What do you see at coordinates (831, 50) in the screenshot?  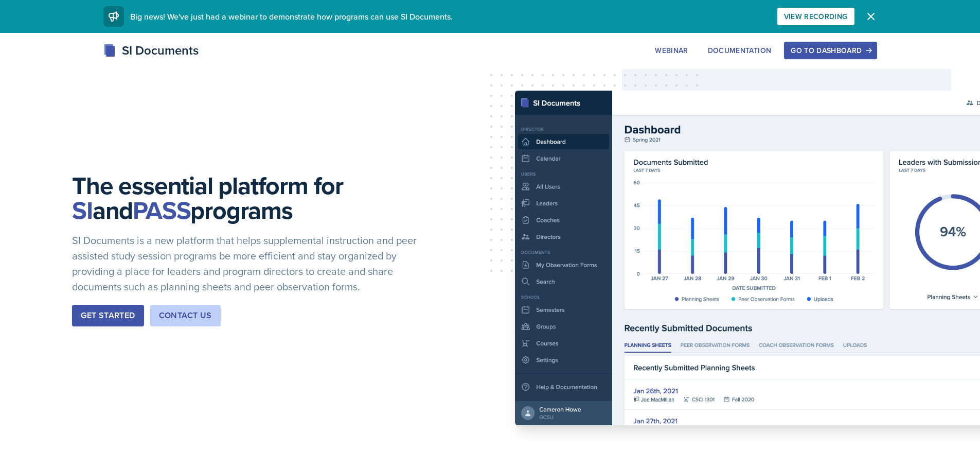 I see `button: Go to Dashboard` at bounding box center [831, 50].